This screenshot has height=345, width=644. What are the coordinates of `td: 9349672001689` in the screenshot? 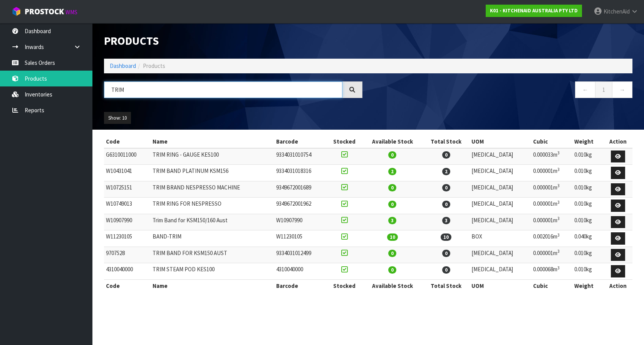 It's located at (301, 189).